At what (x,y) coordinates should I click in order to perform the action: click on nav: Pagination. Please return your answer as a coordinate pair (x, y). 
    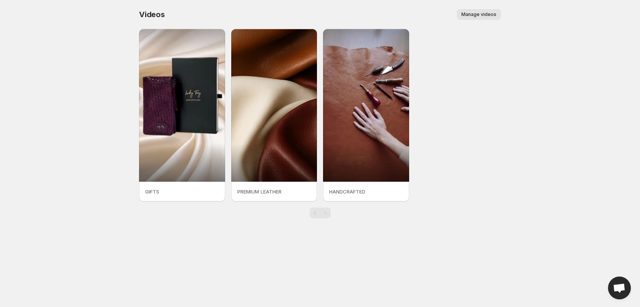
    Looking at the image, I should click on (320, 213).